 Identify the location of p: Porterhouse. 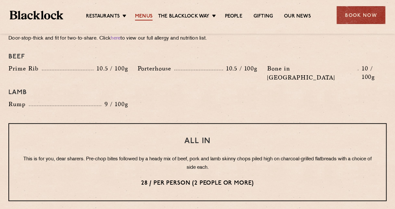
(156, 69).